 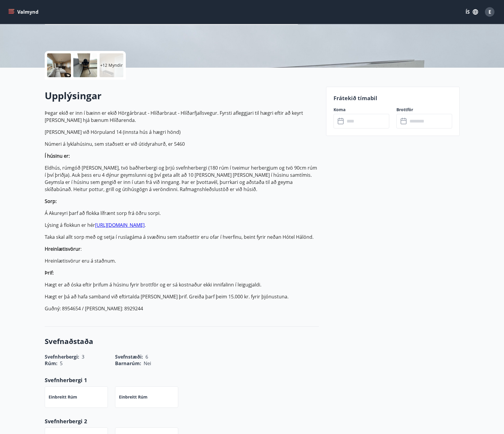 I want to click on strong: Í húsinu er:, so click(x=57, y=156).